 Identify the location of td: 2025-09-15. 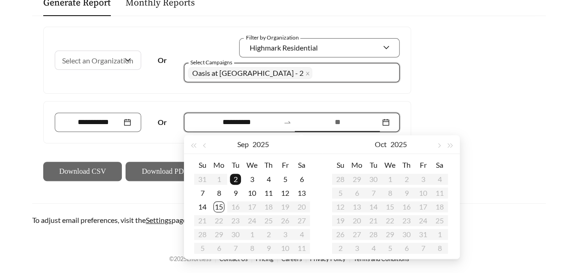
(219, 207).